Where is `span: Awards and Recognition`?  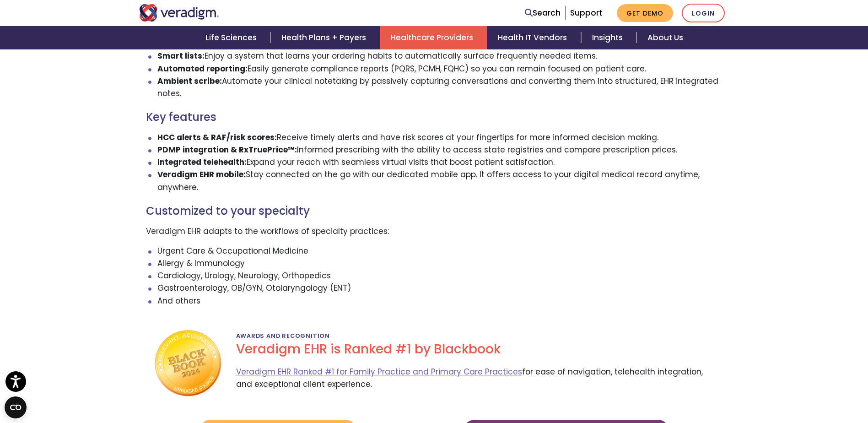 span: Awards and Recognition is located at coordinates (283, 336).